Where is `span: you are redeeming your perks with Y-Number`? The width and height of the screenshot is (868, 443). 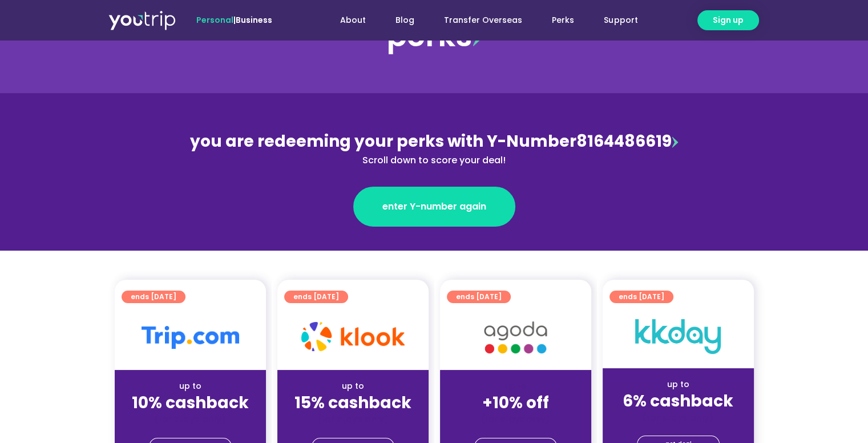 span: you are redeeming your perks with Y-Number is located at coordinates (383, 141).